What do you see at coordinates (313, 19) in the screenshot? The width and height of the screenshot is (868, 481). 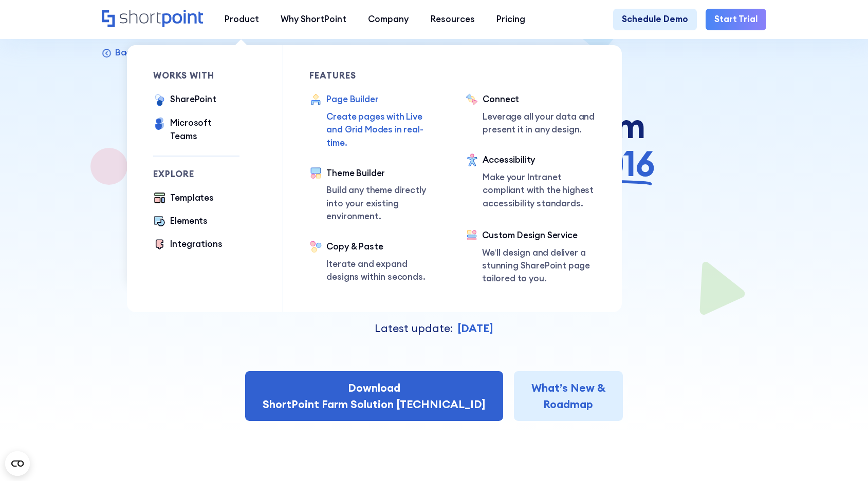 I see `div: Why ShortPoint` at bounding box center [313, 19].